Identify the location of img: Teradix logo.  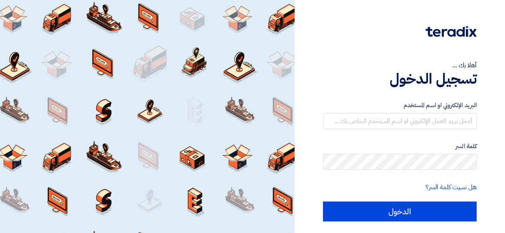
(451, 32).